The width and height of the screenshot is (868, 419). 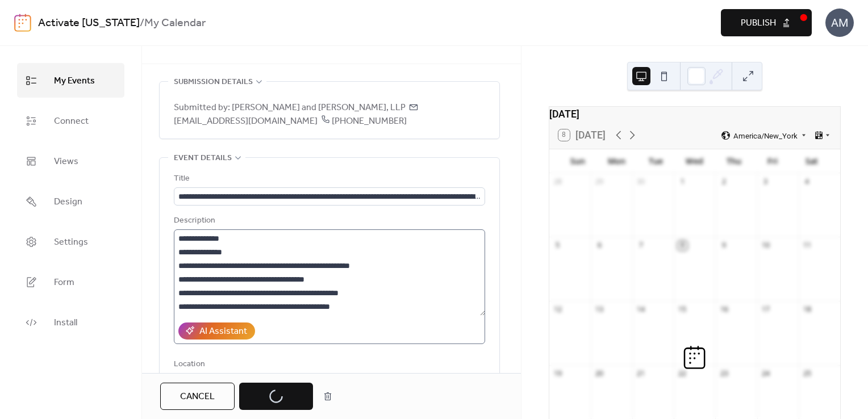 What do you see at coordinates (599, 181) in the screenshot?
I see `div: 29` at bounding box center [599, 181].